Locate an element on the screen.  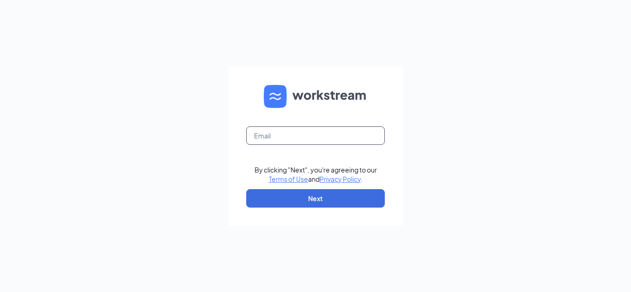
button: Next is located at coordinates (315, 199).